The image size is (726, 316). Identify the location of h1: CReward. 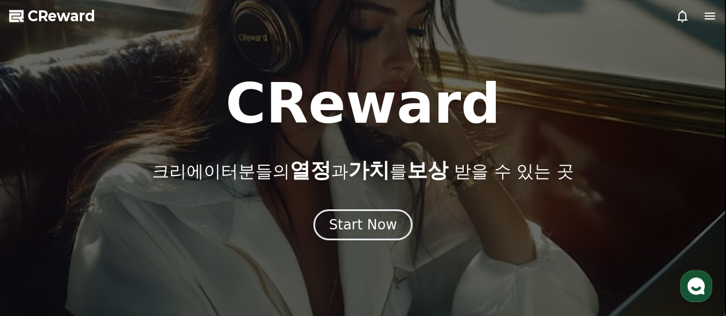
(363, 104).